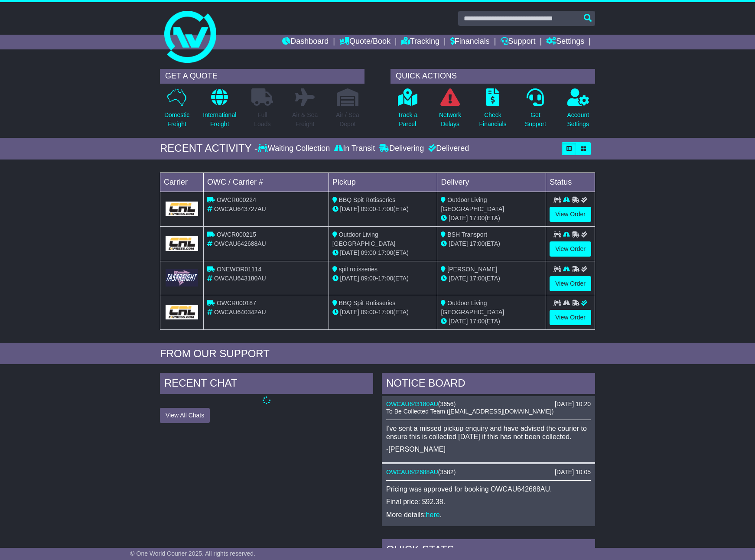  What do you see at coordinates (489, 501) in the screenshot?
I see `p: Final price: $92.38.` at bounding box center [489, 501].